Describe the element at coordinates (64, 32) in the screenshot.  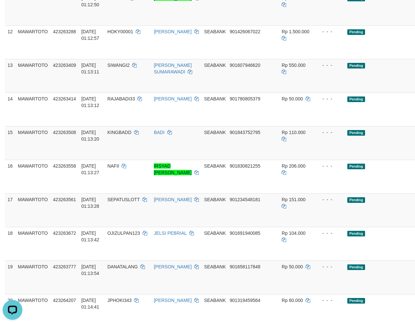
I see `span: 423263288` at that location.